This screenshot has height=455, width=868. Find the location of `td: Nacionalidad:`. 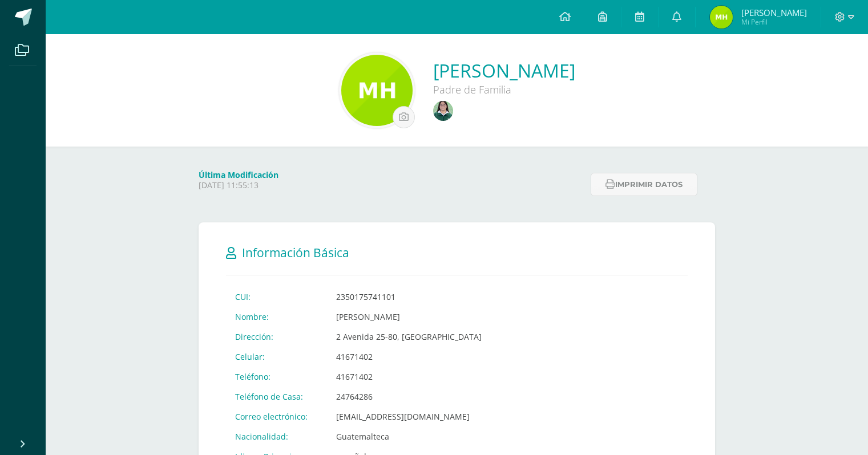

td: Nacionalidad: is located at coordinates (276, 437).